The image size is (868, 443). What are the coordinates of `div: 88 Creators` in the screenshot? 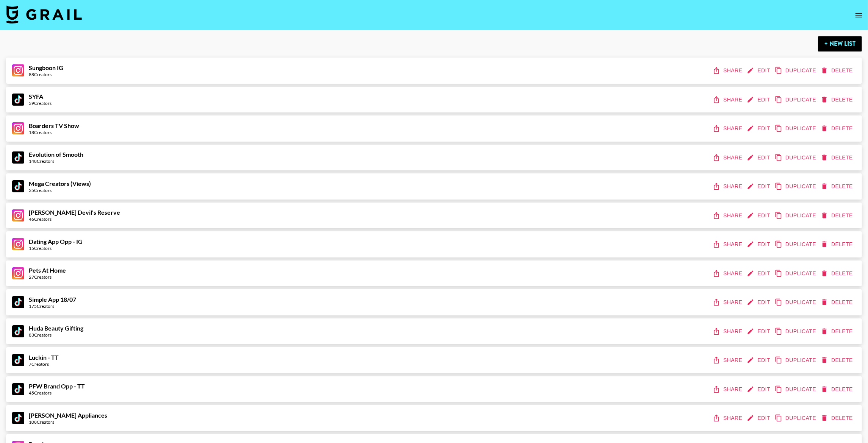 It's located at (46, 74).